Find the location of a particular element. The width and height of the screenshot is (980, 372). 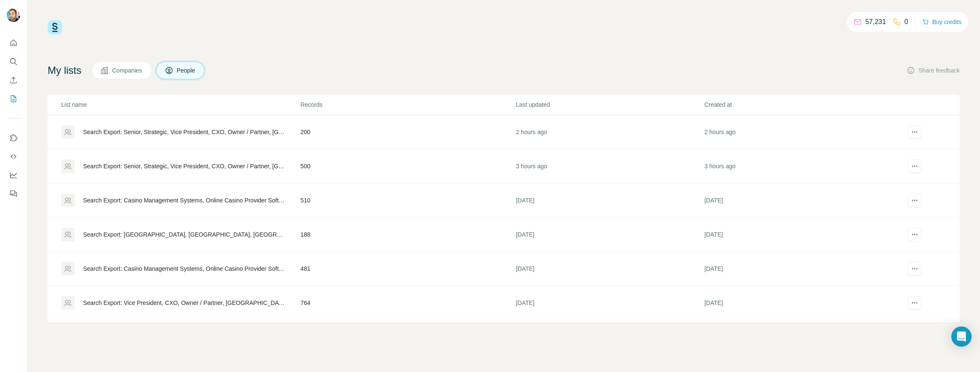

td: 510 is located at coordinates (408, 200).